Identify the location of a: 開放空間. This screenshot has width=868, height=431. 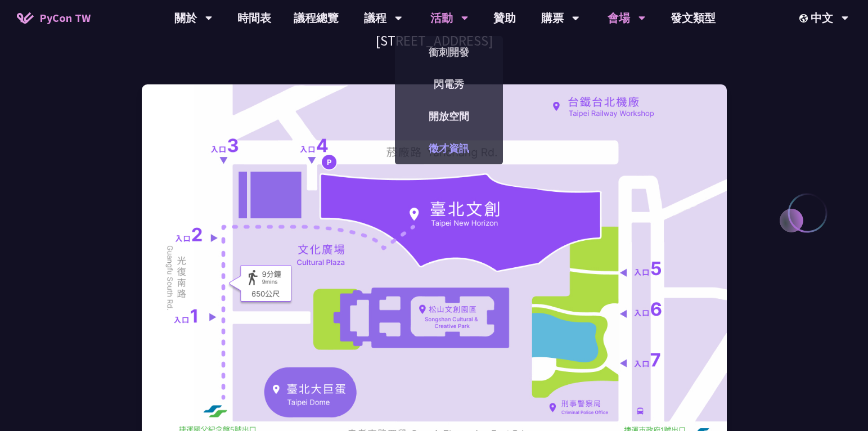
(449, 116).